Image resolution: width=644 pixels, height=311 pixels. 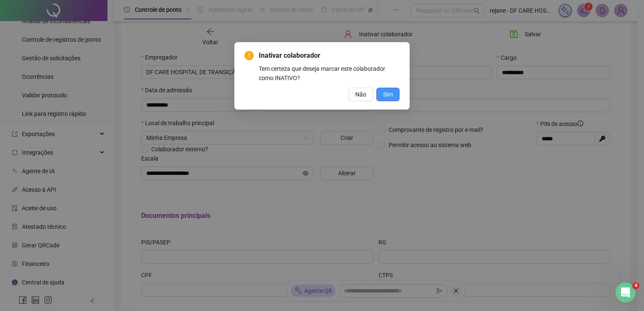 What do you see at coordinates (388, 95) in the screenshot?
I see `span: Sim` at bounding box center [388, 95].